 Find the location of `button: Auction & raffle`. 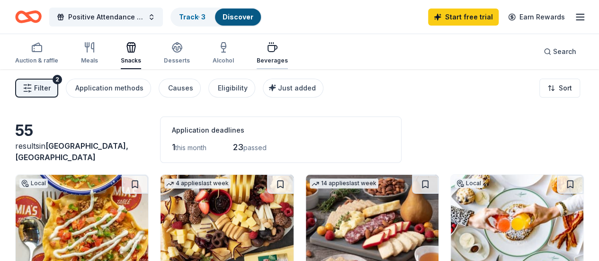

button: Auction & raffle is located at coordinates (36, 54).